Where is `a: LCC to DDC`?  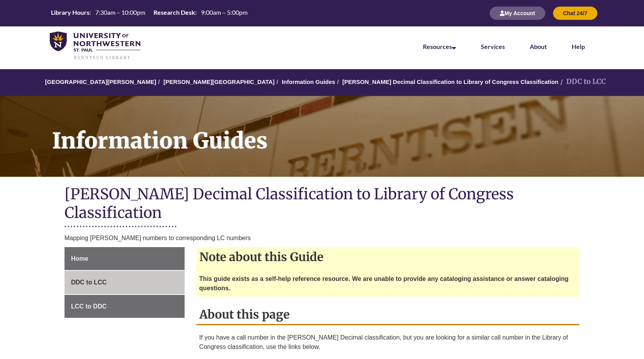 a: LCC to DDC is located at coordinates (124, 307).